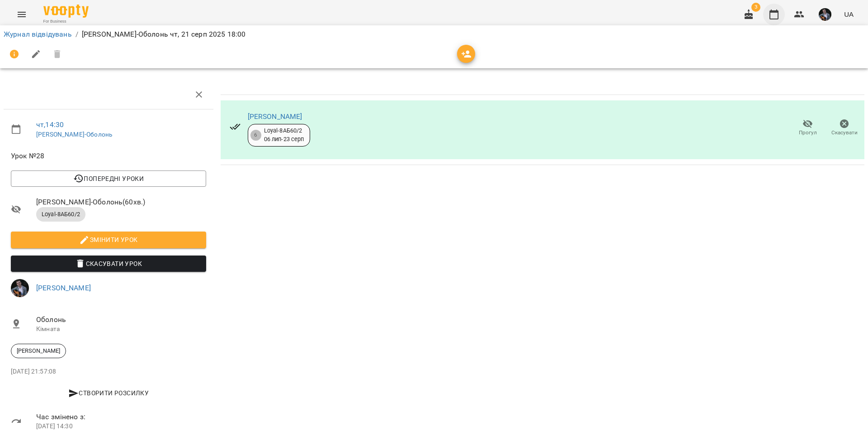 The image size is (868, 431). Describe the element at coordinates (121, 320) in the screenshot. I see `span: Оболонь` at that location.